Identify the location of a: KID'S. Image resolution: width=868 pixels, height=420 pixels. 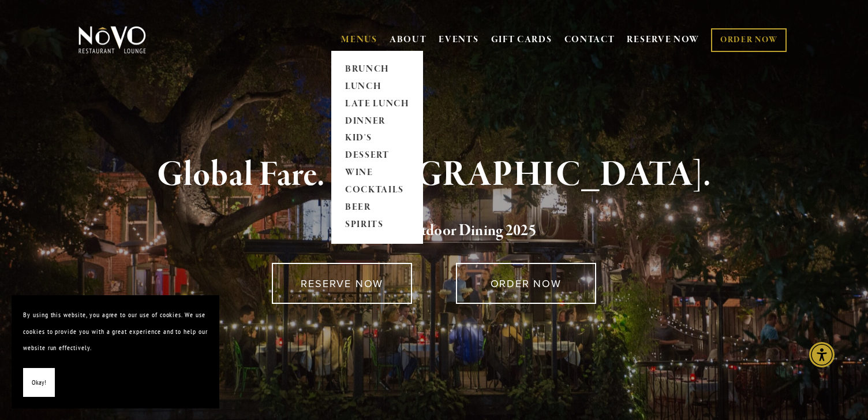
(377, 139).